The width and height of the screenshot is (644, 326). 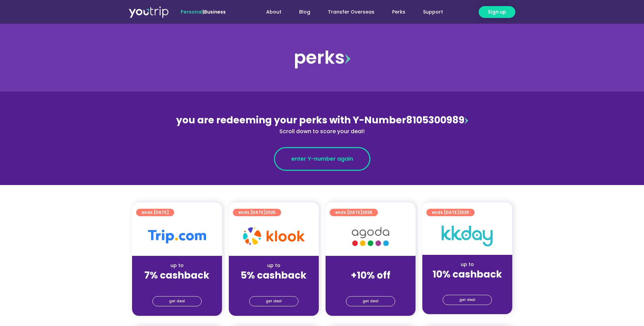 What do you see at coordinates (322, 125) in the screenshot?
I see `div: 8105300989` at bounding box center [322, 125].